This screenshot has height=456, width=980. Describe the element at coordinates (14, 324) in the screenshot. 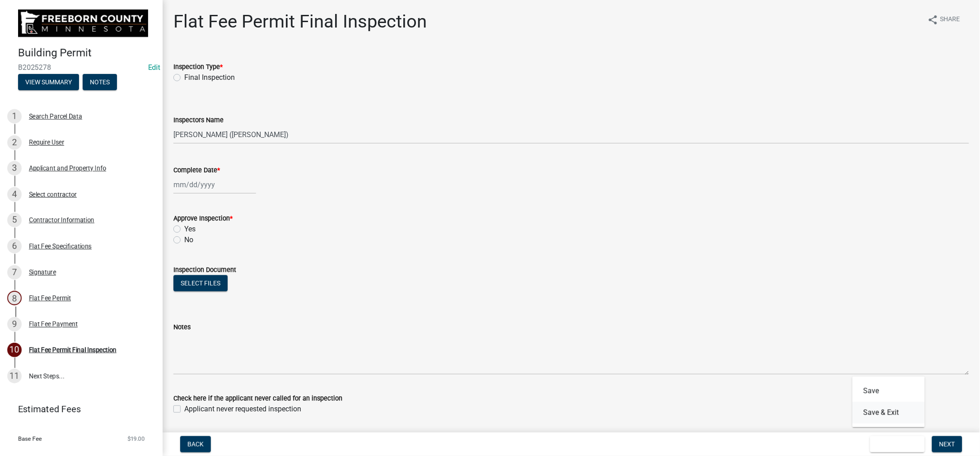

I see `div: 9` at that location.